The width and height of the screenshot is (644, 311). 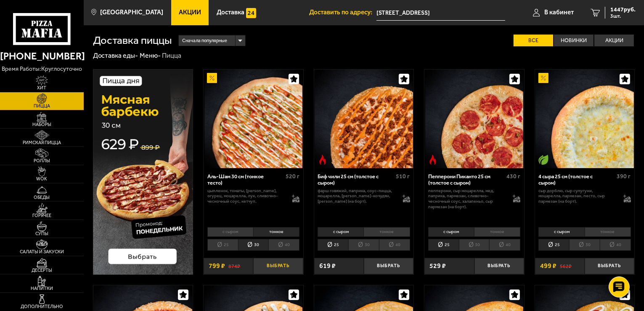 What do you see at coordinates (253, 119) in the screenshot?
I see `a: АкционныйАль-Шам 30 см (тонкое тесто)` at bounding box center [253, 119].